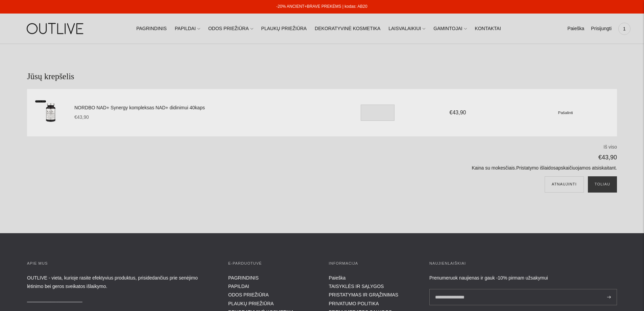 The height and width of the screenshot is (311, 644). What do you see at coordinates (321, 76) in the screenshot?
I see `h1: Jūsų krepšelis` at bounding box center [321, 76].